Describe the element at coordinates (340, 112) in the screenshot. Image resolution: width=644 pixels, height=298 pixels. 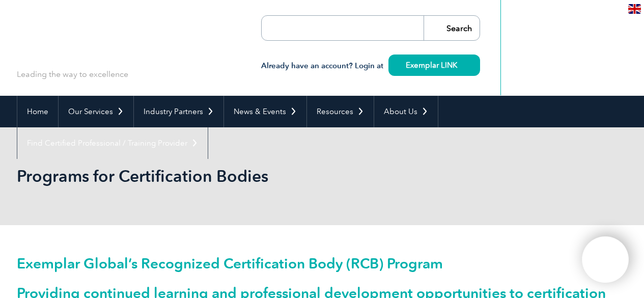
I see `a: Resources` at that location.